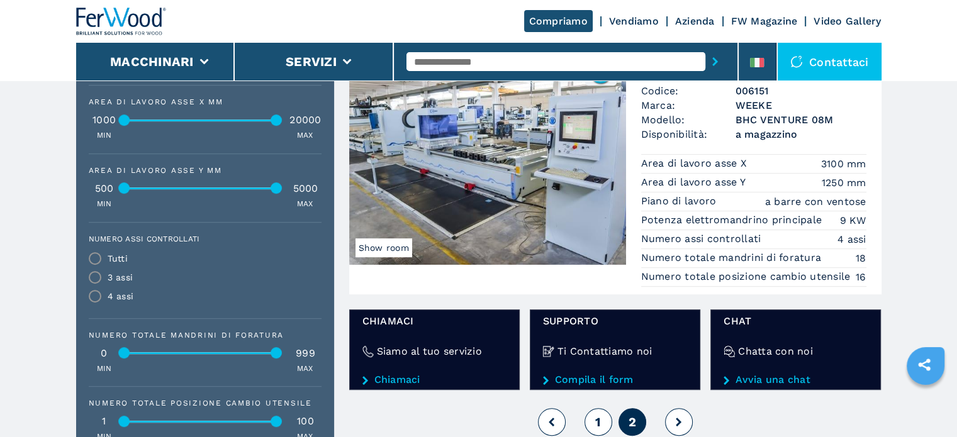  Describe the element at coordinates (104, 422) in the screenshot. I see `div: 1` at that location.